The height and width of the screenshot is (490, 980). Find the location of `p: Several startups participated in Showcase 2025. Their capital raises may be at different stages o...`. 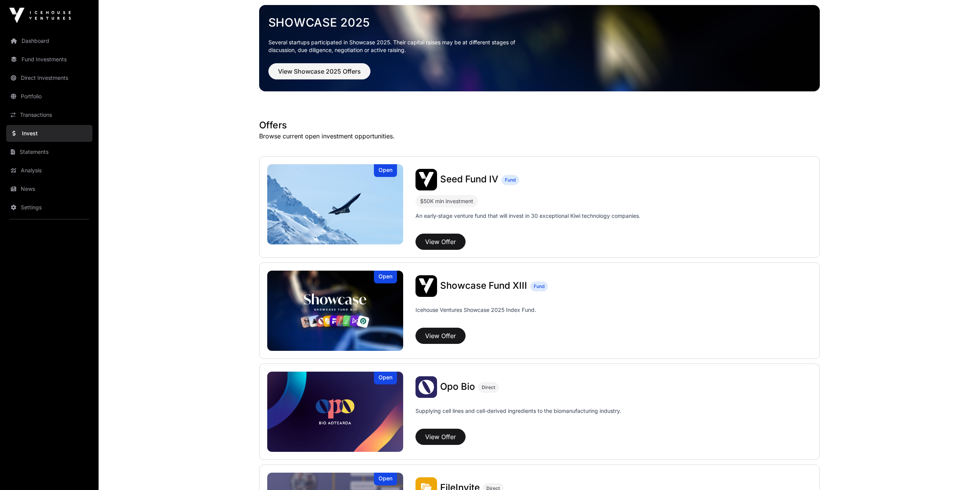

p: Several startups participated in Showcase 2025. Their capital raises may be at different stages o... is located at coordinates (397, 47).